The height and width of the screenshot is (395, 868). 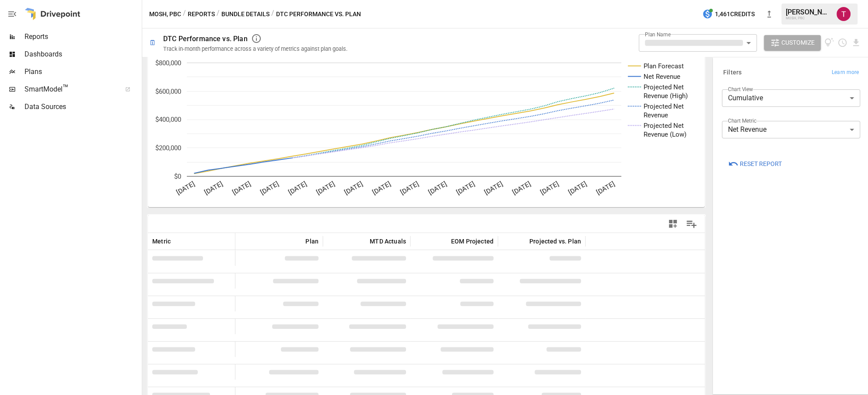 What do you see at coordinates (165, 14) in the screenshot?
I see `button: MOSH, PBC` at bounding box center [165, 14].